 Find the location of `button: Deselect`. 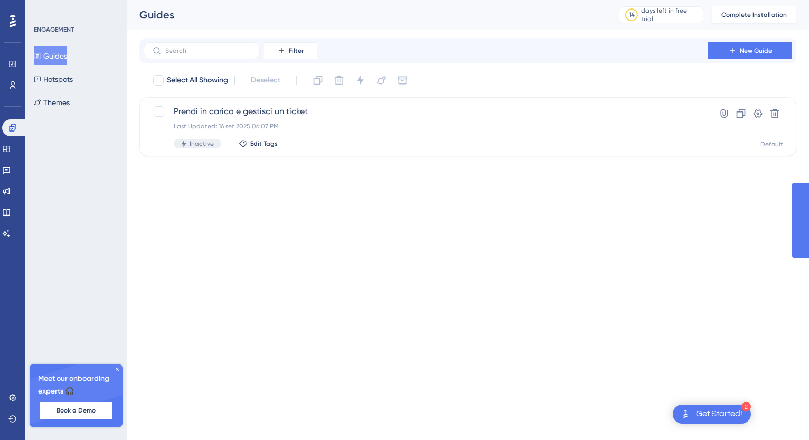

button: Deselect is located at coordinates (266, 80).